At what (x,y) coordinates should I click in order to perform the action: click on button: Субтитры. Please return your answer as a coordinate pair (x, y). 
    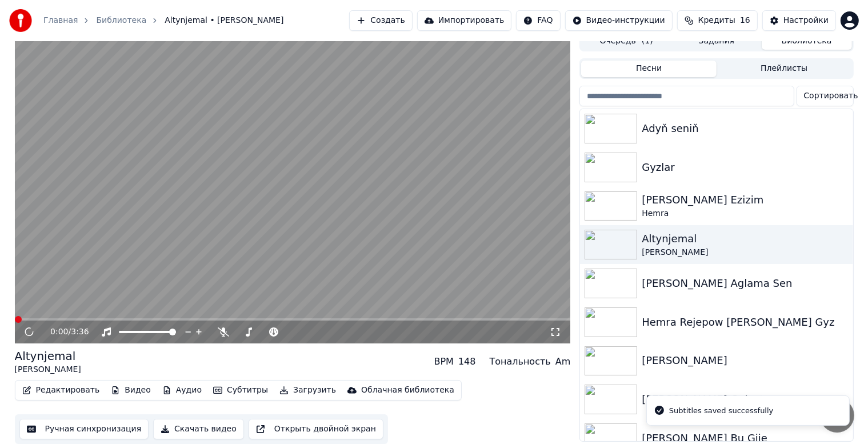
    Looking at the image, I should click on (241, 390).